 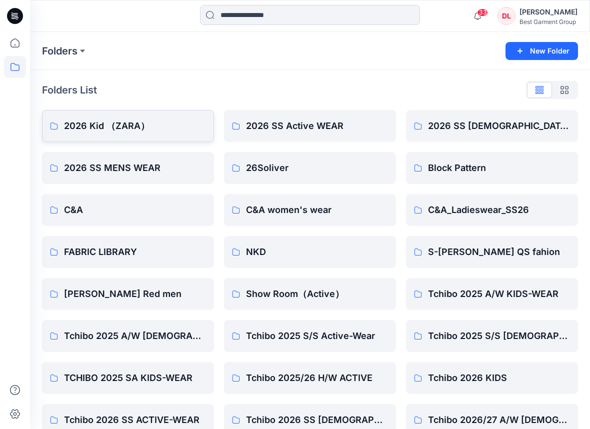 What do you see at coordinates (492, 168) in the screenshot?
I see `a: Block Pattern` at bounding box center [492, 168].